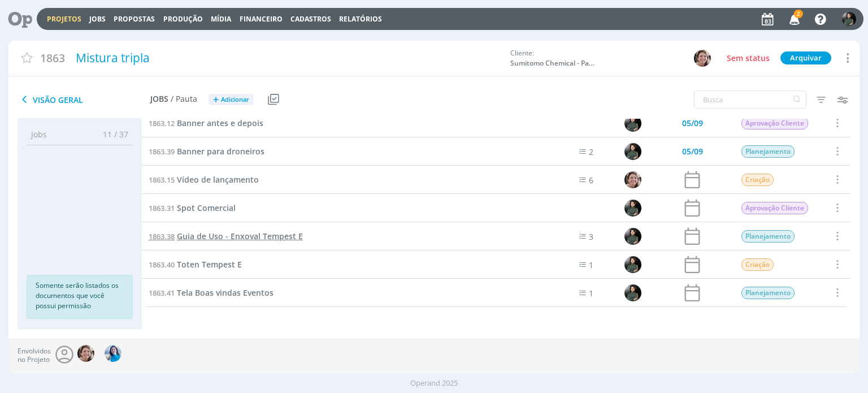 This screenshot has height=393, width=868. I want to click on span: 1863.12, so click(162, 123).